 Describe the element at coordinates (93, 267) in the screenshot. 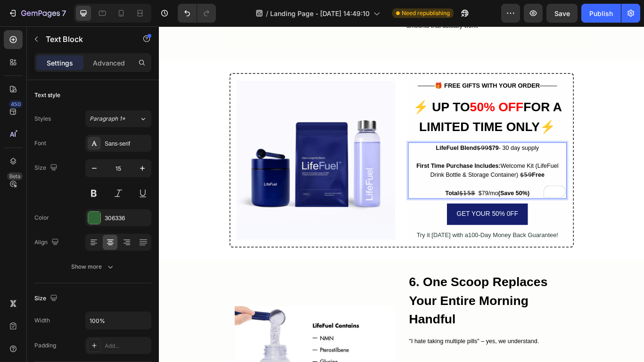

I see `div: Show more` at that location.